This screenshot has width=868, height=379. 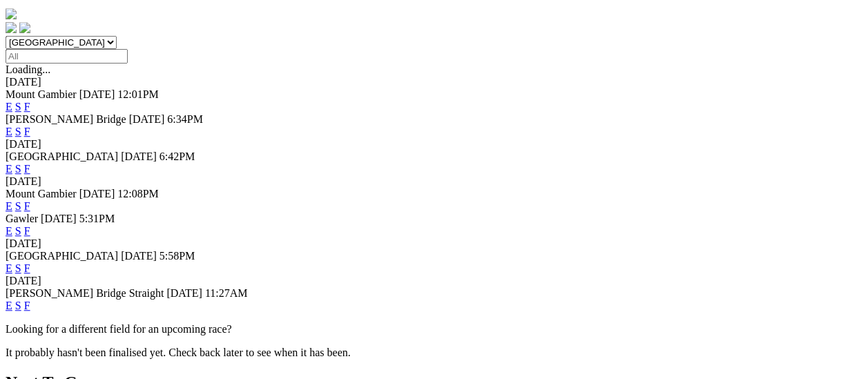 What do you see at coordinates (433, 329) in the screenshot?
I see `p: Looking for a different field for an upcoming race?` at bounding box center [433, 329].